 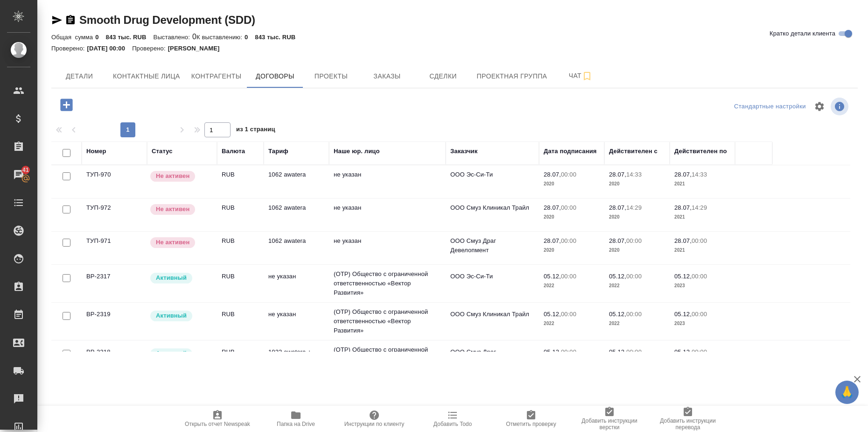 I want to click on span: Проектная группа, so click(x=511, y=76).